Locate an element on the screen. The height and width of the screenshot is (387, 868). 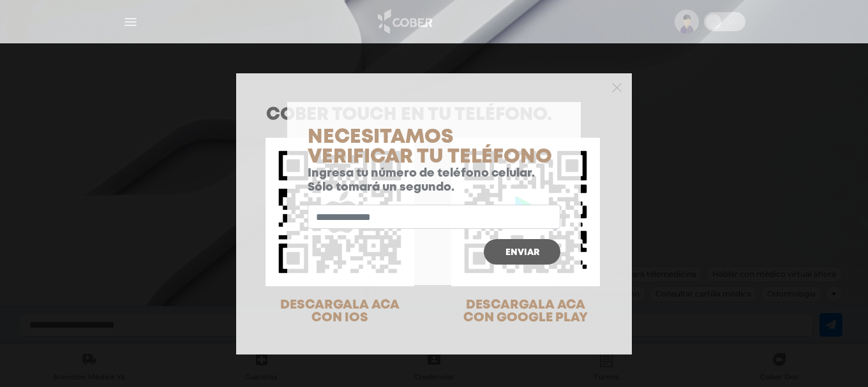
span: Enviar is located at coordinates (522, 252).